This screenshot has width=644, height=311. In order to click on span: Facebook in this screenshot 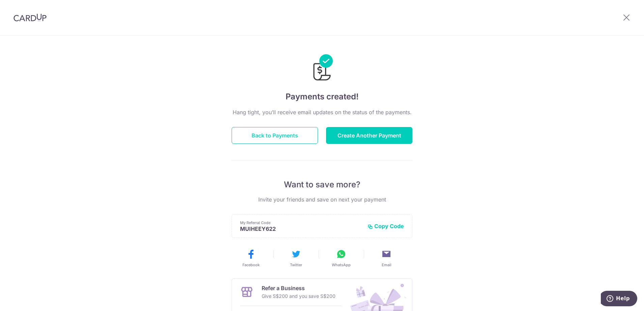, I will do `click(251, 265)`.